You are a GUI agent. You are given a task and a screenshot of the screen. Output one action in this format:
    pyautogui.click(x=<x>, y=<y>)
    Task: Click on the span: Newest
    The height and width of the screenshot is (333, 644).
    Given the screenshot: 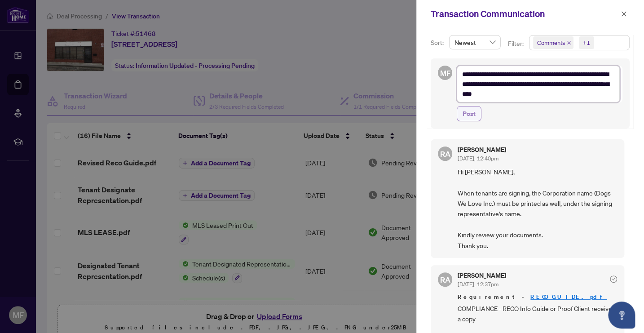 What is the action you would take?
    pyautogui.click(x=475, y=43)
    